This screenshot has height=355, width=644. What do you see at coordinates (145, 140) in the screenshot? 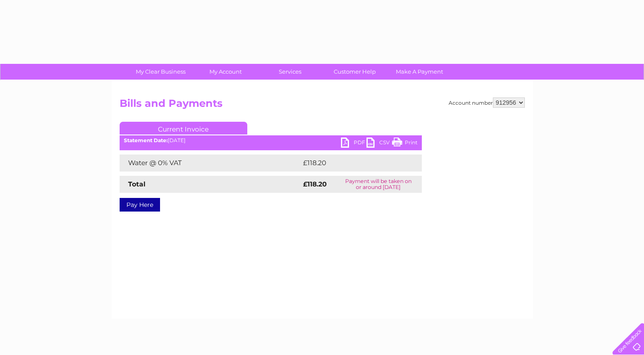
I see `b: Statement Date:` at bounding box center [145, 140].